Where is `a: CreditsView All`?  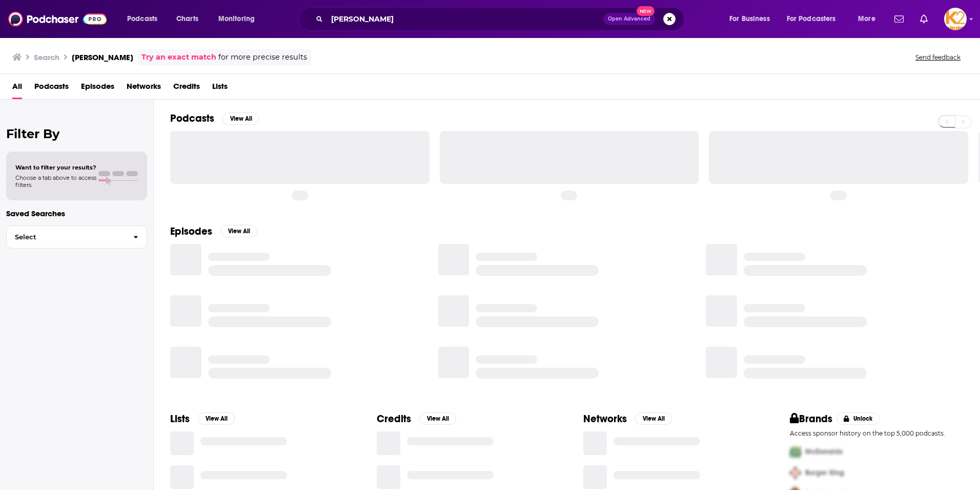
a: CreditsView All is located at coordinates (416, 418).